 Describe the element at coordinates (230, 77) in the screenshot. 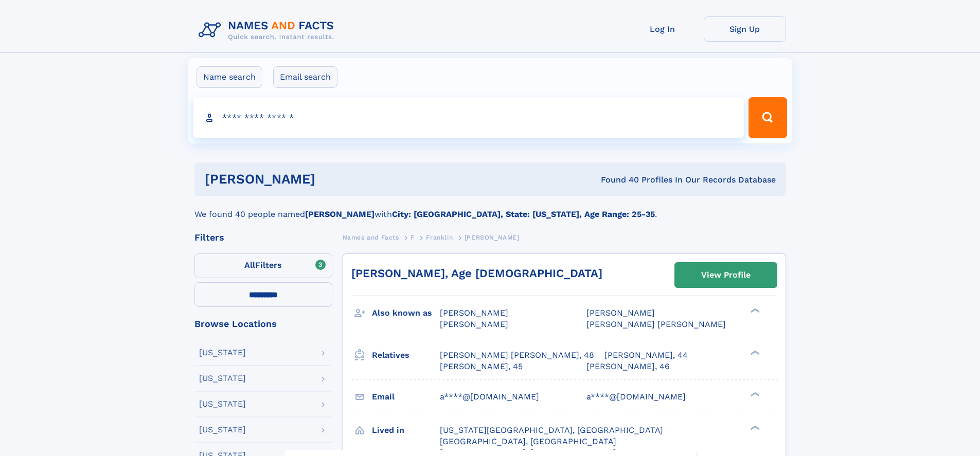

I see `label: Name search` at that location.